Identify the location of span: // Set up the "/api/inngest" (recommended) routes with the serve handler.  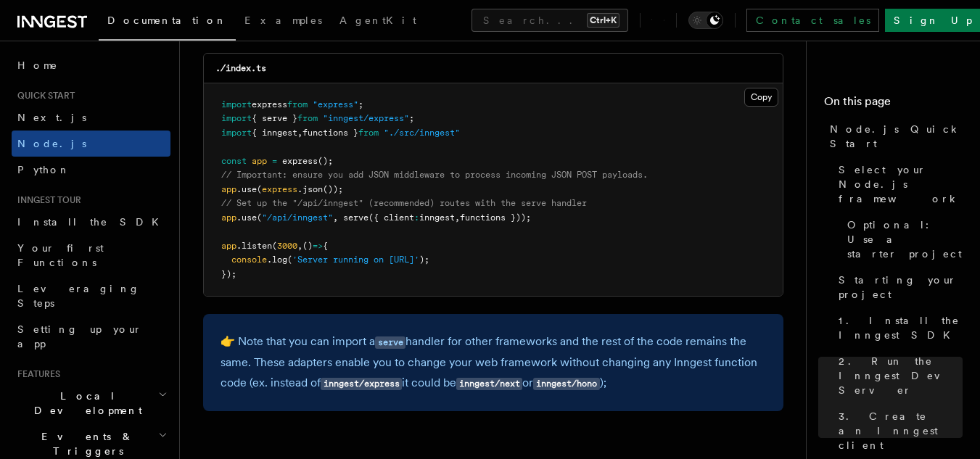
(404, 203).